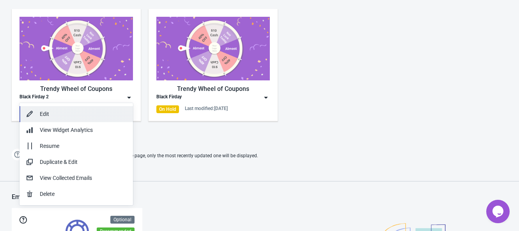 This screenshot has height=231, width=519. Describe the element at coordinates (76, 162) in the screenshot. I see `button: Duplicate & Edit` at that location.